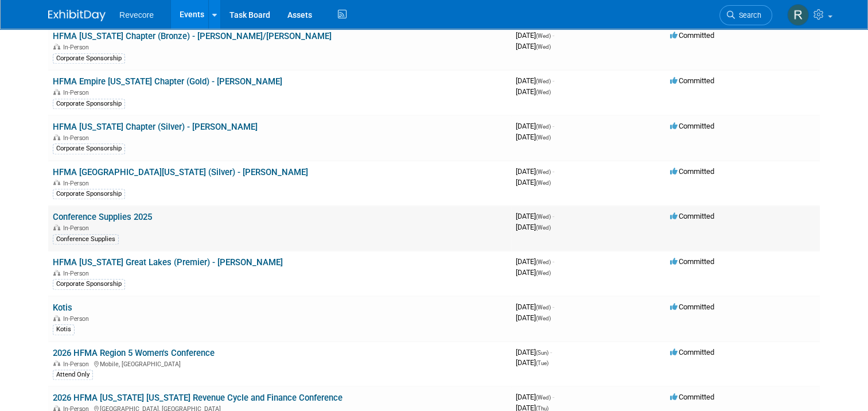 The width and height of the screenshot is (868, 411). I want to click on a: Kotis, so click(62, 307).